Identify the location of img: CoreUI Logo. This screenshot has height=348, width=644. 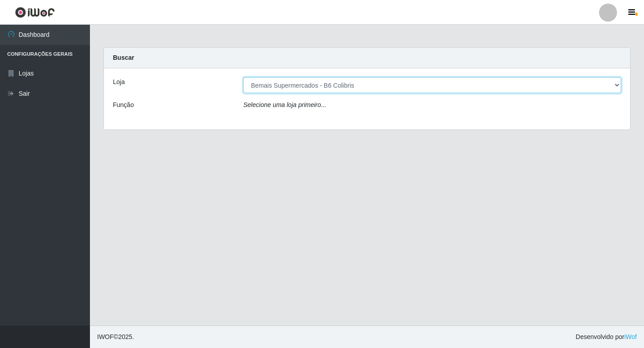
(35, 12).